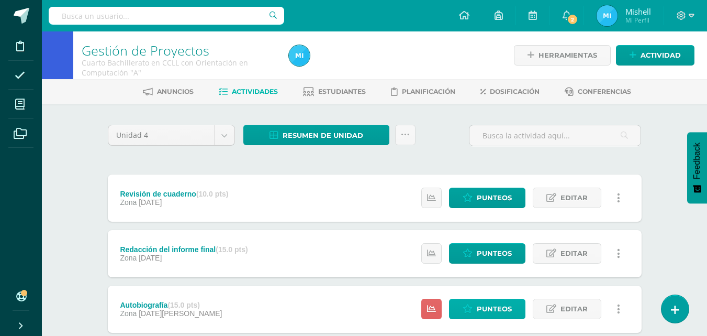  Describe the element at coordinates (248, 92) in the screenshot. I see `a: Actividades` at that location.